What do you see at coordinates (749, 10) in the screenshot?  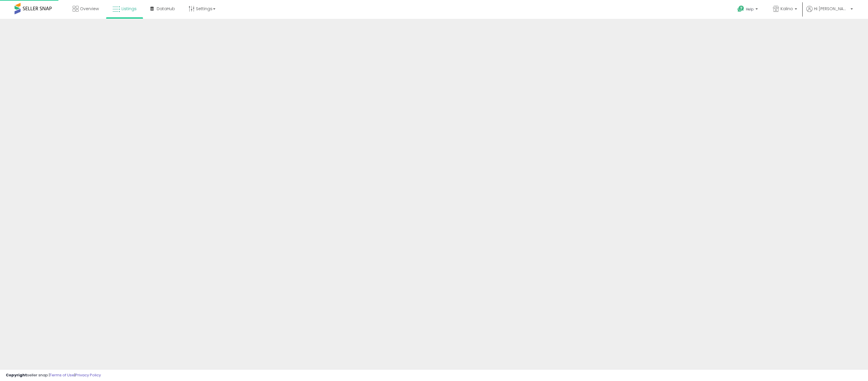 I see `a: Help` at bounding box center [749, 10].